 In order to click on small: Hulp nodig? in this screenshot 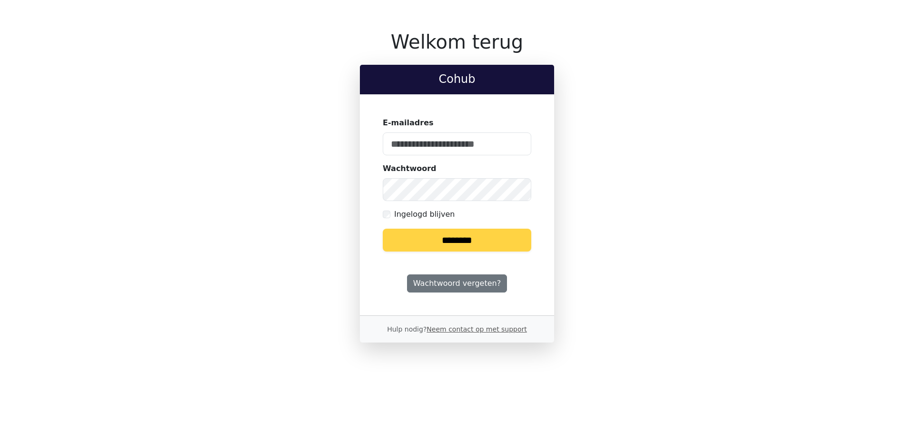, I will do `click(457, 329)`.